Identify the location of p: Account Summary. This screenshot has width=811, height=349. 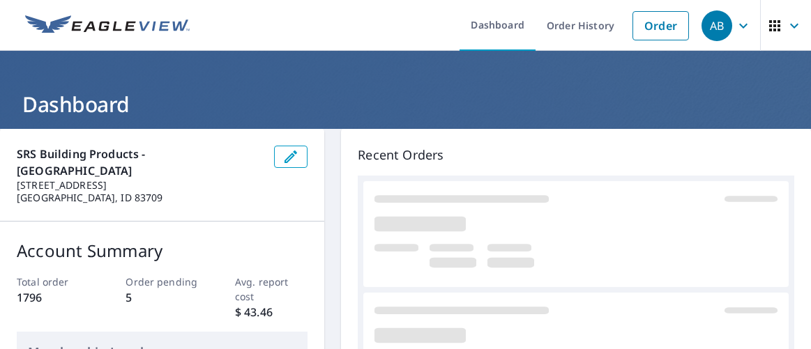
(162, 251).